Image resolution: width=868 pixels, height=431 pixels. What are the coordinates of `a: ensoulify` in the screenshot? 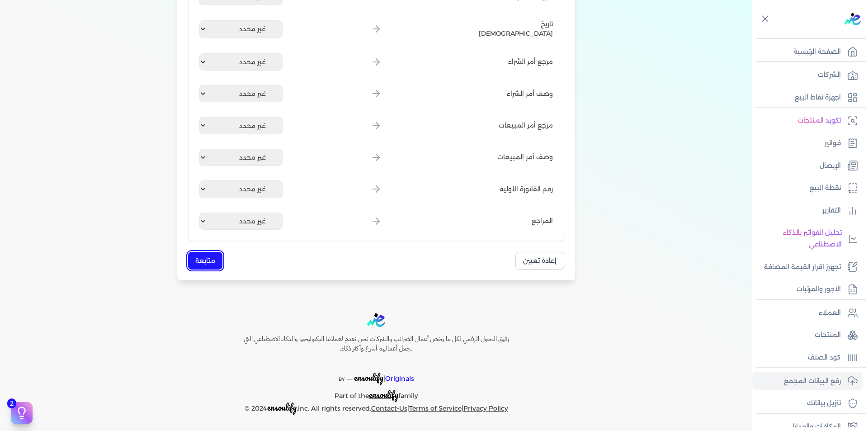 It's located at (383, 395).